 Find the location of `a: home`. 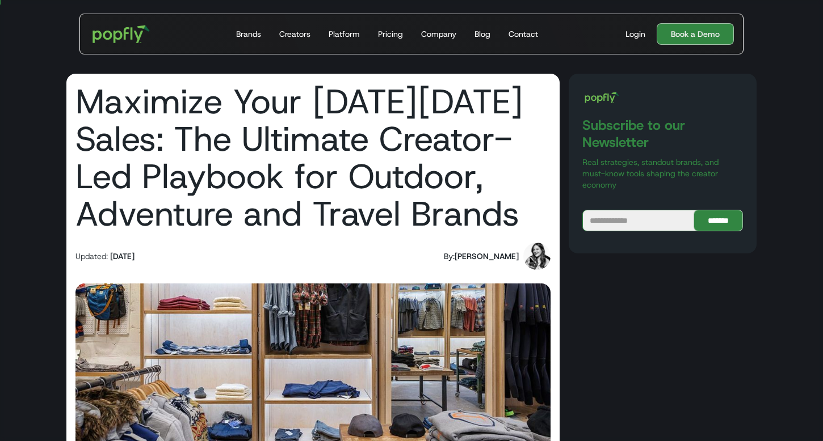

a: home is located at coordinates (121, 34).